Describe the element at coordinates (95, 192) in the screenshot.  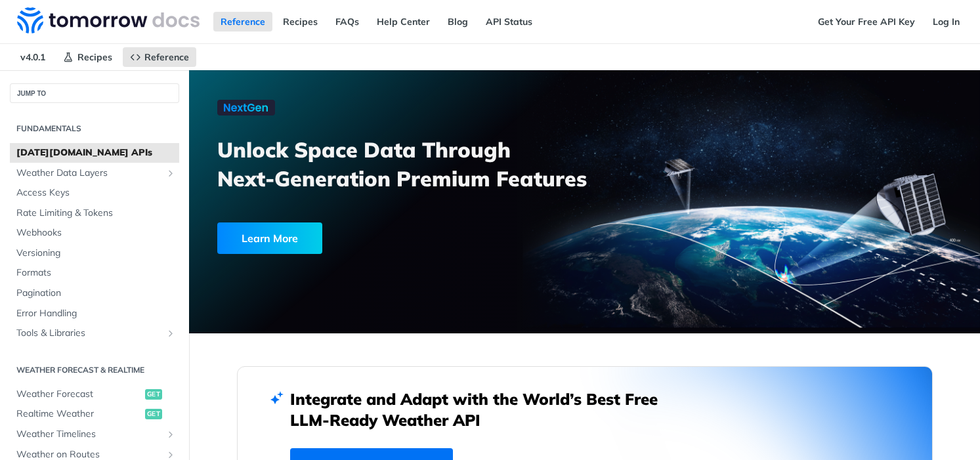
I see `a: Access Keys` at that location.